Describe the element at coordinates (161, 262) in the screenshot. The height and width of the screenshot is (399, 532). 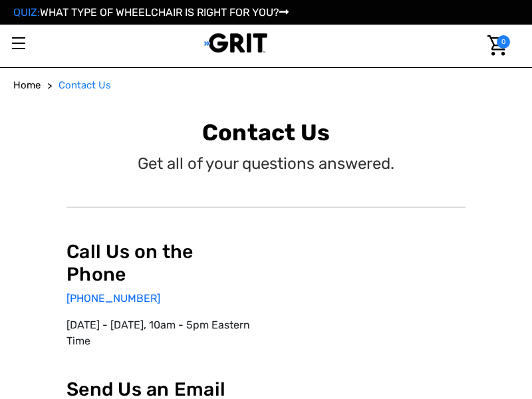
I see `h2: Call Us on the Phone` at that location.